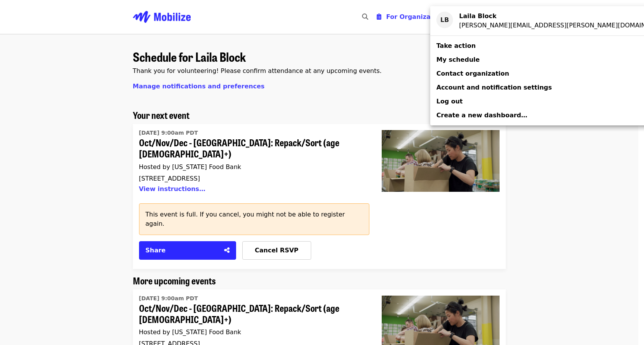 The width and height of the screenshot is (644, 345). I want to click on span: Contact organization, so click(473, 73).